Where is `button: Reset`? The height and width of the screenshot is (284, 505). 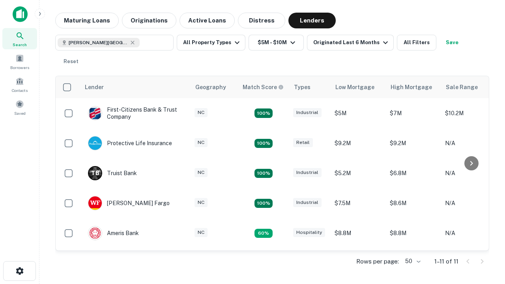
button: Reset is located at coordinates (71, 62).